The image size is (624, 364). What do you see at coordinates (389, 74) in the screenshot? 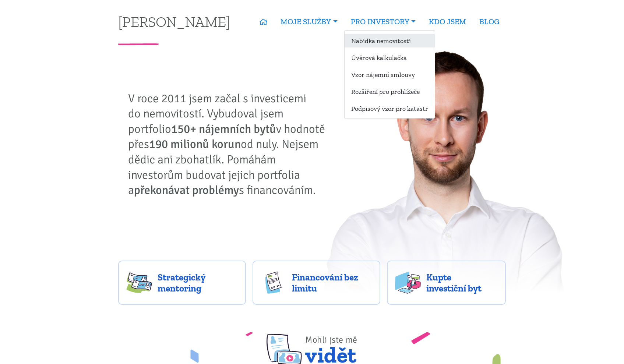
I see `a: Vzor nájemní smlouvy` at bounding box center [389, 74].